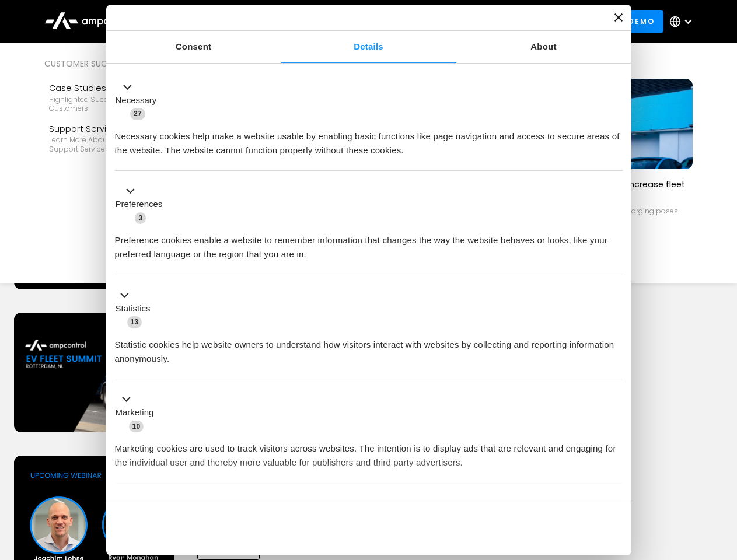 Image resolution: width=737 pixels, height=560 pixels. Describe the element at coordinates (368, 46) in the screenshot. I see `a: Details` at that location.